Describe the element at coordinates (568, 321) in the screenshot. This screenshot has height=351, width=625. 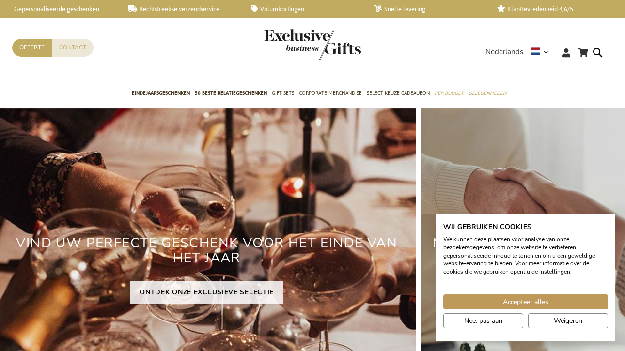
I see `button: Alle cookies weigeren` at that location.